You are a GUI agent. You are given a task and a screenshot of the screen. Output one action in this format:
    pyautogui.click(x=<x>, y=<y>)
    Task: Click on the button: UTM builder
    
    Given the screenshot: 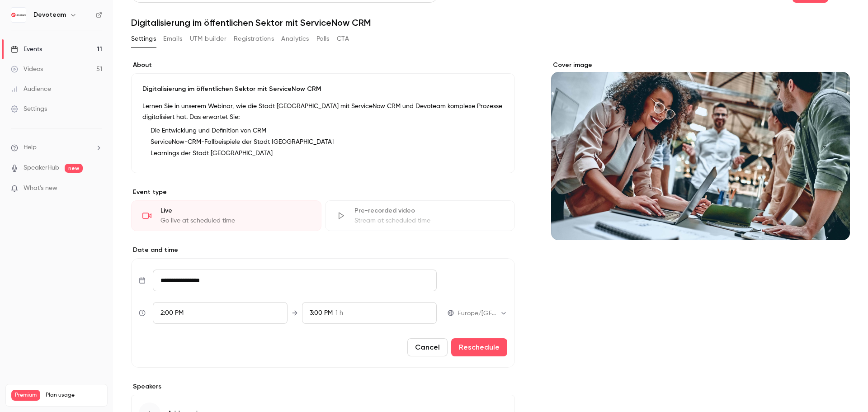 What is the action you would take?
    pyautogui.click(x=208, y=39)
    